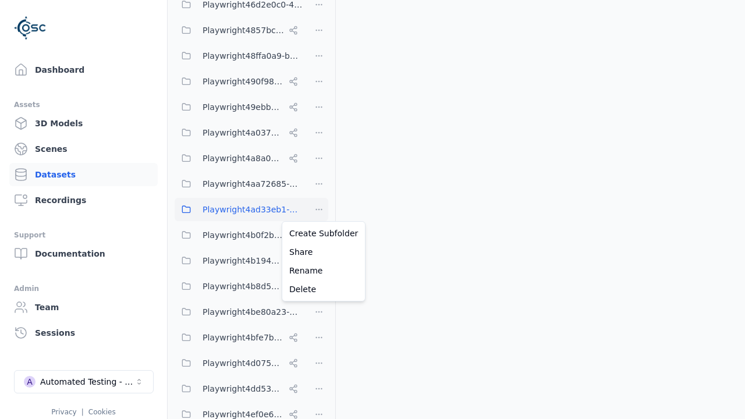 The image size is (745, 419). Describe the element at coordinates (324, 289) in the screenshot. I see `div: Delete` at that location.